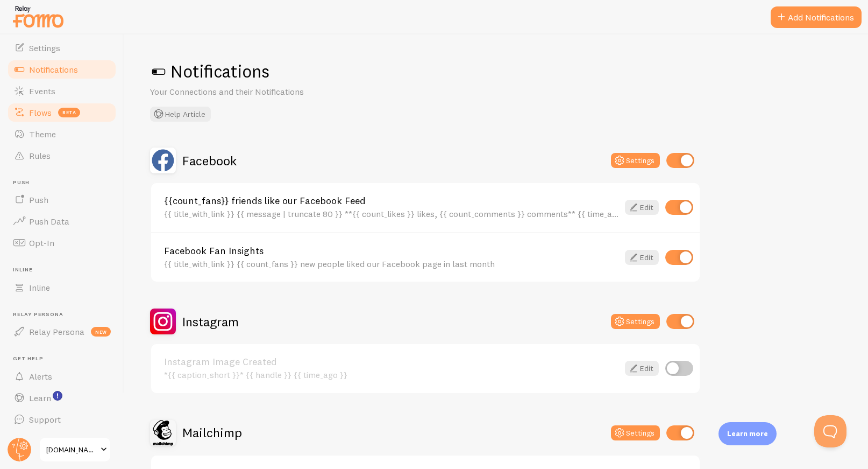  What do you see at coordinates (62, 243) in the screenshot?
I see `a: Opt-In` at bounding box center [62, 243].